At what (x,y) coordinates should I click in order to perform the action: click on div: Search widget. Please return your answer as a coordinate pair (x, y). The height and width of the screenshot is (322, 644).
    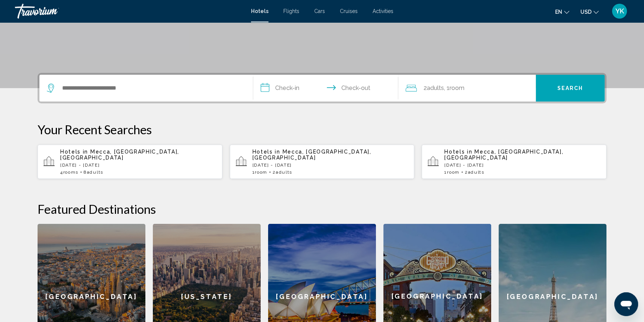
    Looking at the image, I should click on (322, 89).